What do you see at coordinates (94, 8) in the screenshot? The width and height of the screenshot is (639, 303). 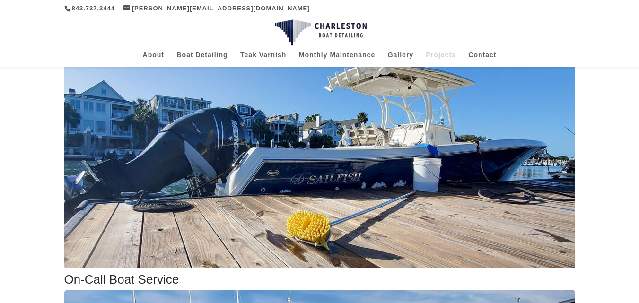 I see `a: 843.737.3444` at bounding box center [94, 8].